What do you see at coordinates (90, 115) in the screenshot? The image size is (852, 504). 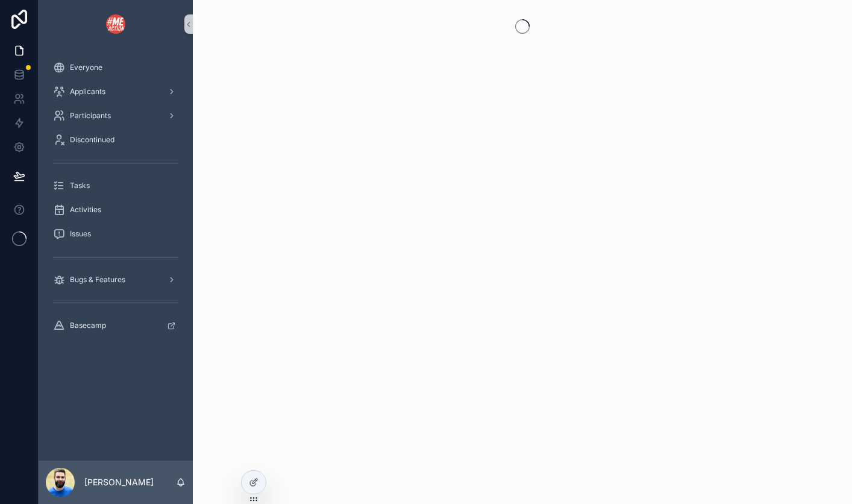 I see `span: Participants` at bounding box center [90, 115].